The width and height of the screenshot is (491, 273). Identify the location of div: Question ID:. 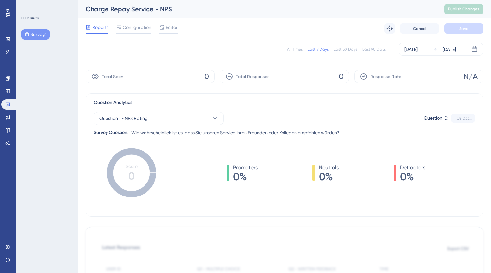
(436, 118).